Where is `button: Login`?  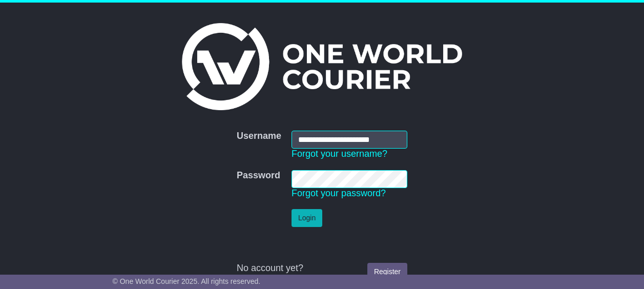 button: Login is located at coordinates (307, 218).